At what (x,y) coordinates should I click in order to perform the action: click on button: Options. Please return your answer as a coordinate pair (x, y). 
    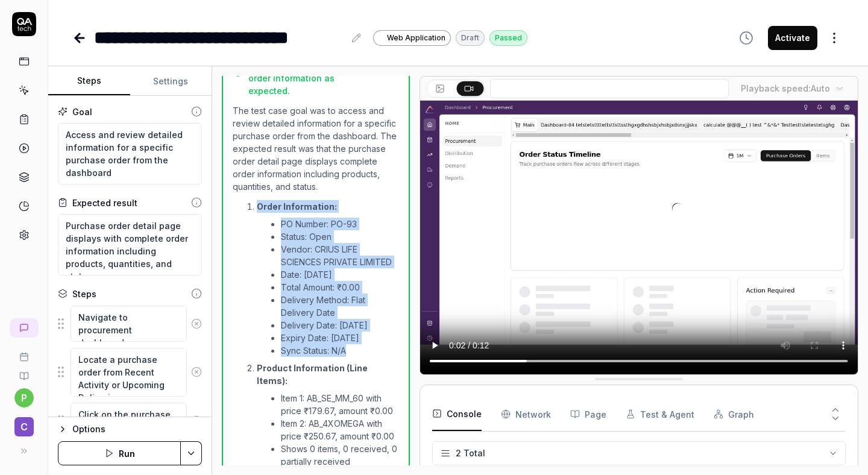
    Looking at the image, I should click on (130, 429).